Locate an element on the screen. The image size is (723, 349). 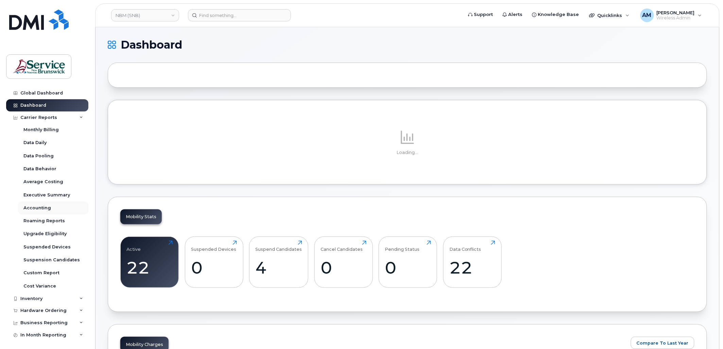
a: Data Conflicts22 is located at coordinates (472, 262).